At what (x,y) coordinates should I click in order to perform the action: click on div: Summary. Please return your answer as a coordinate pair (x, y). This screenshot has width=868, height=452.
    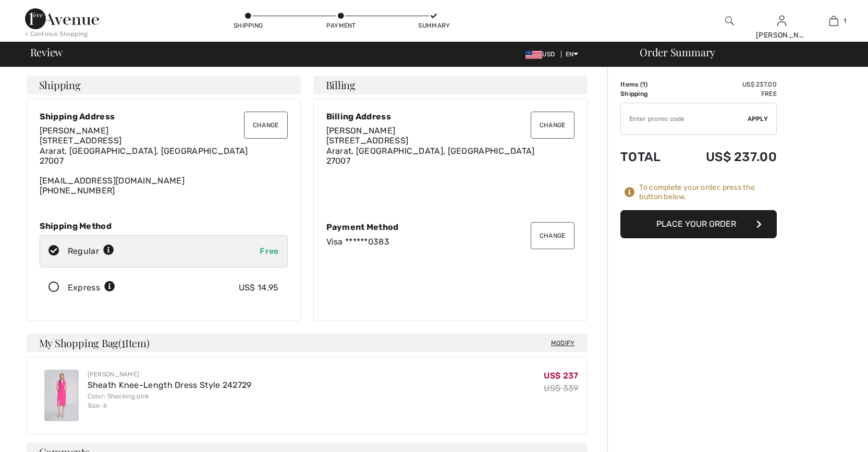
    Looking at the image, I should click on (433, 26).